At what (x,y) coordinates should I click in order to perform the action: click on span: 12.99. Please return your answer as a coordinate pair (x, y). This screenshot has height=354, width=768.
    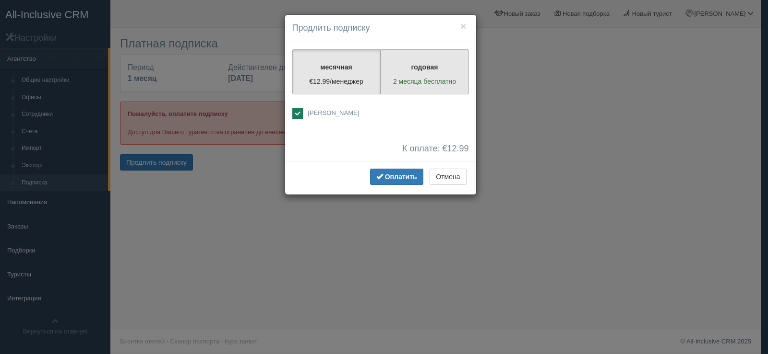
    Looking at the image, I should click on (457, 149).